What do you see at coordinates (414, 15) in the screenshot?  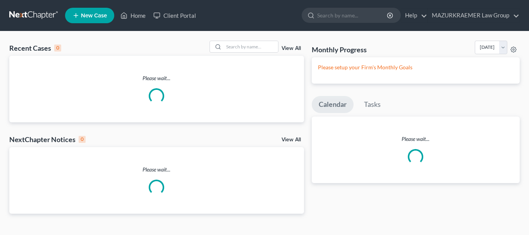 I see `a: Help` at bounding box center [414, 15].